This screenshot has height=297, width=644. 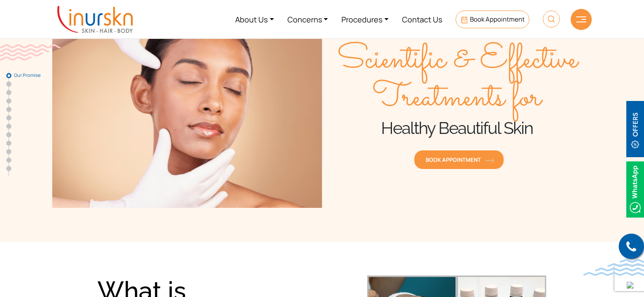 What do you see at coordinates (422, 19) in the screenshot?
I see `a: Contact Us` at bounding box center [422, 19].